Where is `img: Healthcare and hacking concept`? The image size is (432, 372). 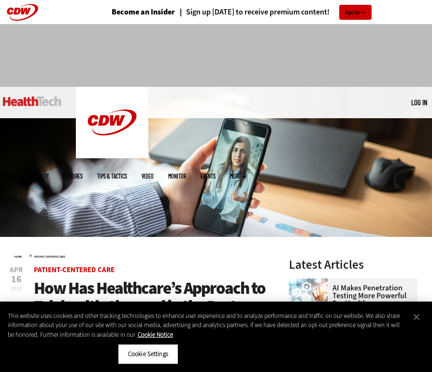
img: Healthcare and hacking concept is located at coordinates (308, 298).